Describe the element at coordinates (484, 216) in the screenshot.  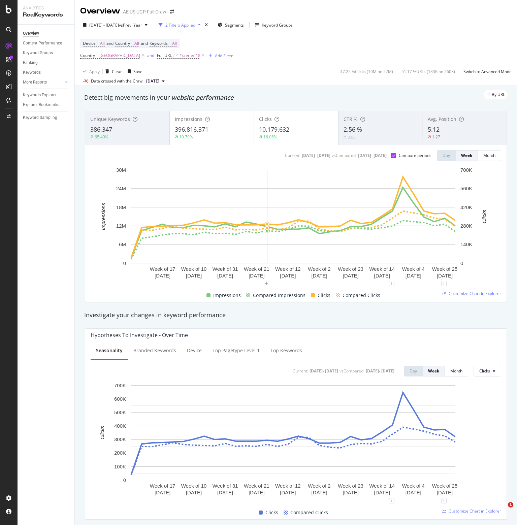
I see `text: Clicks` at that location.